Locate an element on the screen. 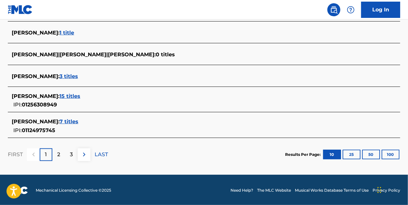  a: Log In is located at coordinates (380, 10).